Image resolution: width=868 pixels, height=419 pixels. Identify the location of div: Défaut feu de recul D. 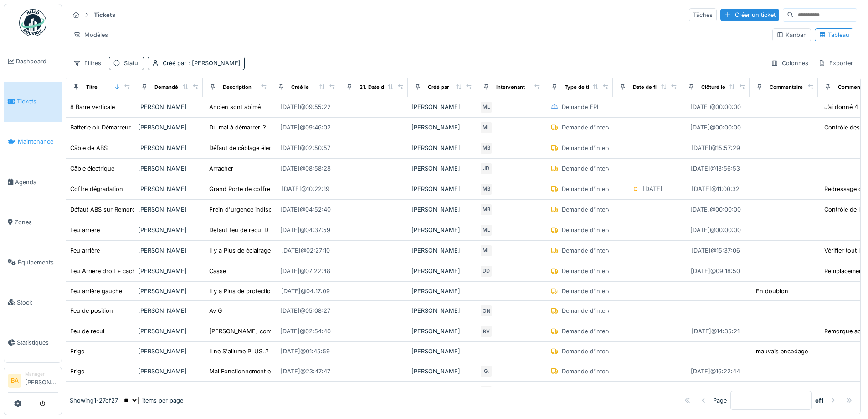
(239, 230).